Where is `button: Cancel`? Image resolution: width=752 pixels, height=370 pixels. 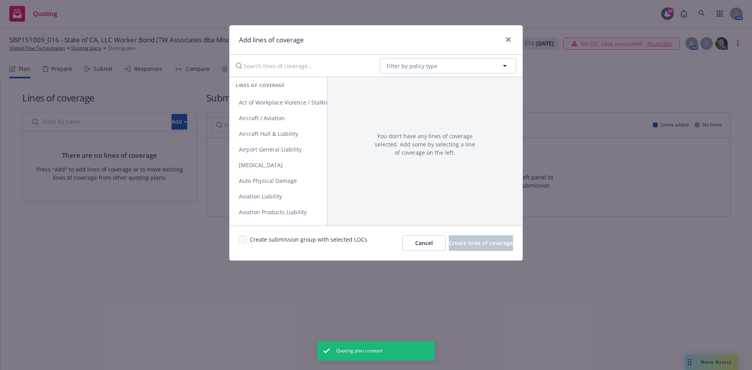 button: Cancel is located at coordinates (424, 243).